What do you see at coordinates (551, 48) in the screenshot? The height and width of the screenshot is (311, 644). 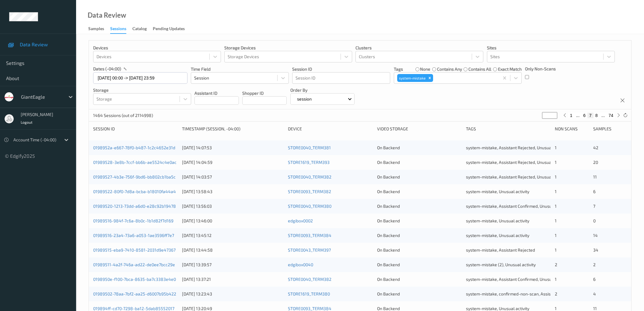 I see `p: Sites` at bounding box center [551, 48].